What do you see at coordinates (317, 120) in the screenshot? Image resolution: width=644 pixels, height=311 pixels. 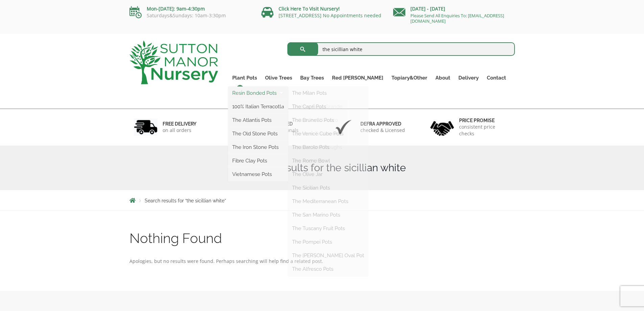 I see `a: Rolled Rim Classico` at bounding box center [317, 120].